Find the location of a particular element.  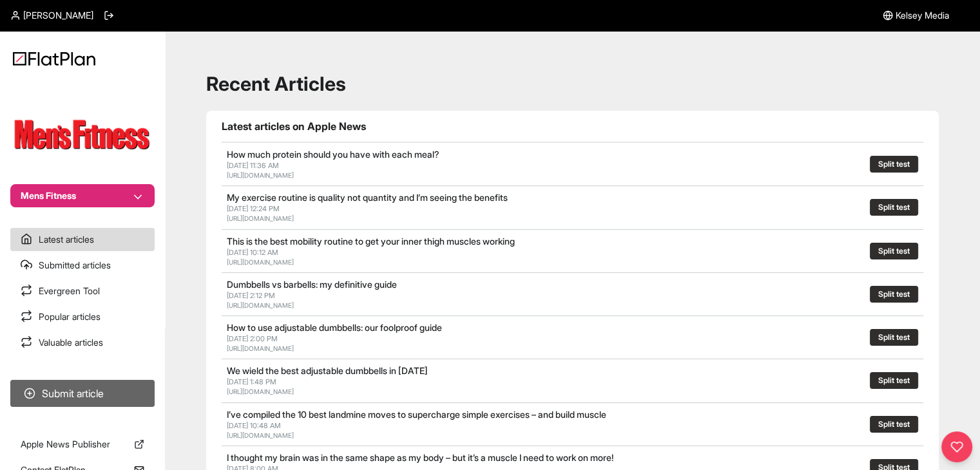

a: I thought my brain was in the same shape as my body – but it’s a muscle I need to work on more! is located at coordinates (420, 457).